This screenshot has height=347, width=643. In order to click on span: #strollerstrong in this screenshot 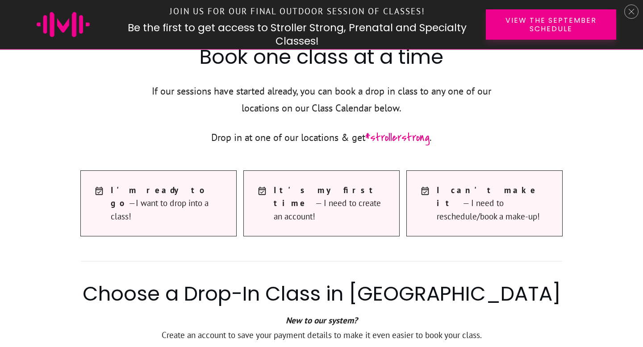, I will do `click(397, 138)`.